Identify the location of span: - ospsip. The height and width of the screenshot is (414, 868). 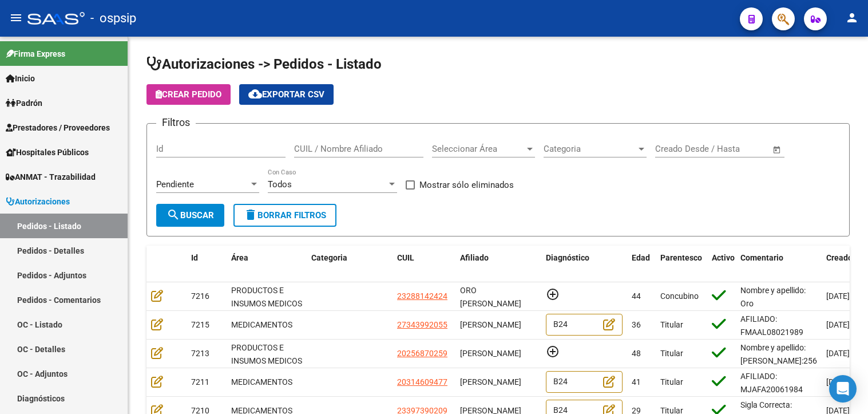
(114, 18).